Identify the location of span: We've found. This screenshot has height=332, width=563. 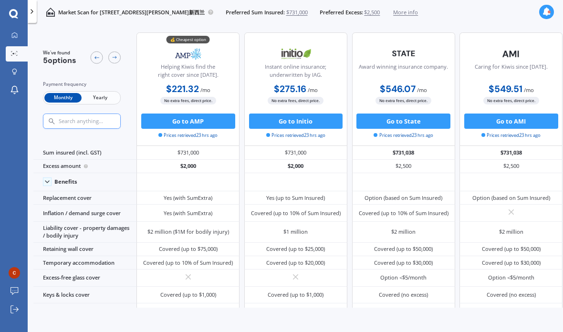
(60, 53).